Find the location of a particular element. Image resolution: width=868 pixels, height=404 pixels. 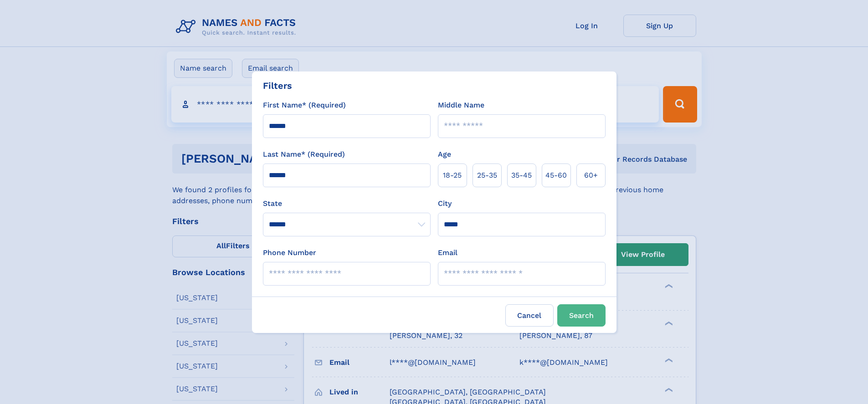

label: Last Name* (Required) is located at coordinates (304, 154).